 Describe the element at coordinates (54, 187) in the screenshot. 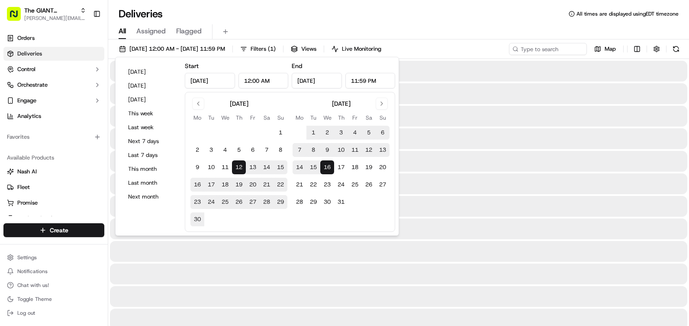

I see `button: Fleet` at that location.